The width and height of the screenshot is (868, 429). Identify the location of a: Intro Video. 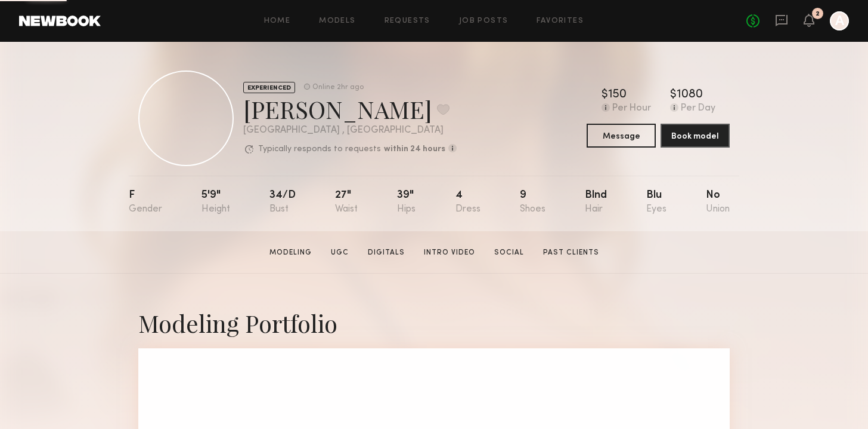
(449, 252).